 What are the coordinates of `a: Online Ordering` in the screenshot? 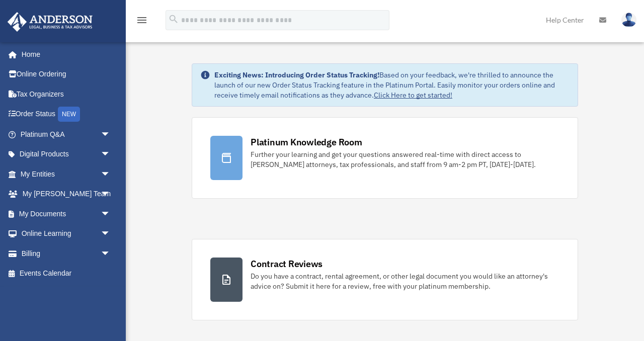 It's located at (67, 74).